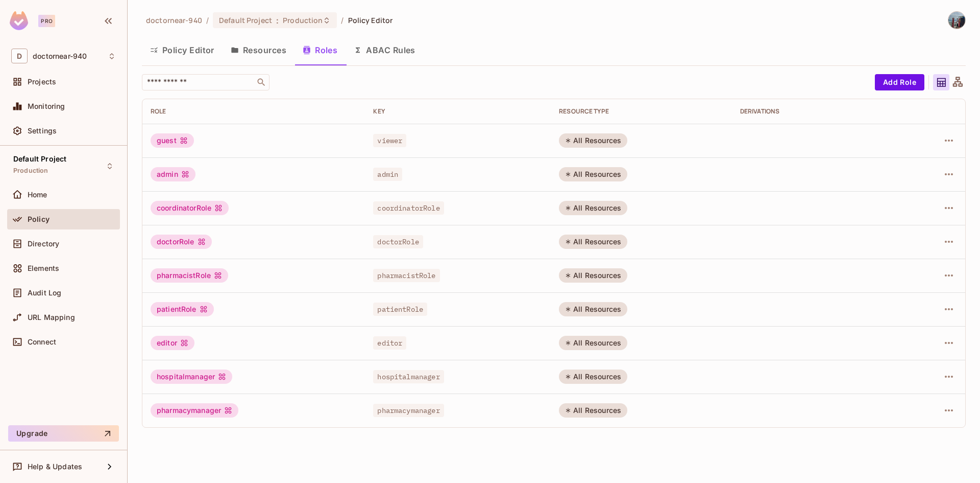 This screenshot has height=483, width=980. Describe the element at coordinates (47, 21) in the screenshot. I see `div: Pro` at that location.